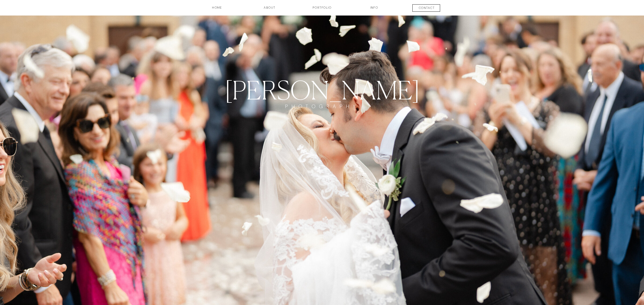 The height and width of the screenshot is (305, 644). I want to click on a: PHOTOGRAPHY, so click(322, 111).